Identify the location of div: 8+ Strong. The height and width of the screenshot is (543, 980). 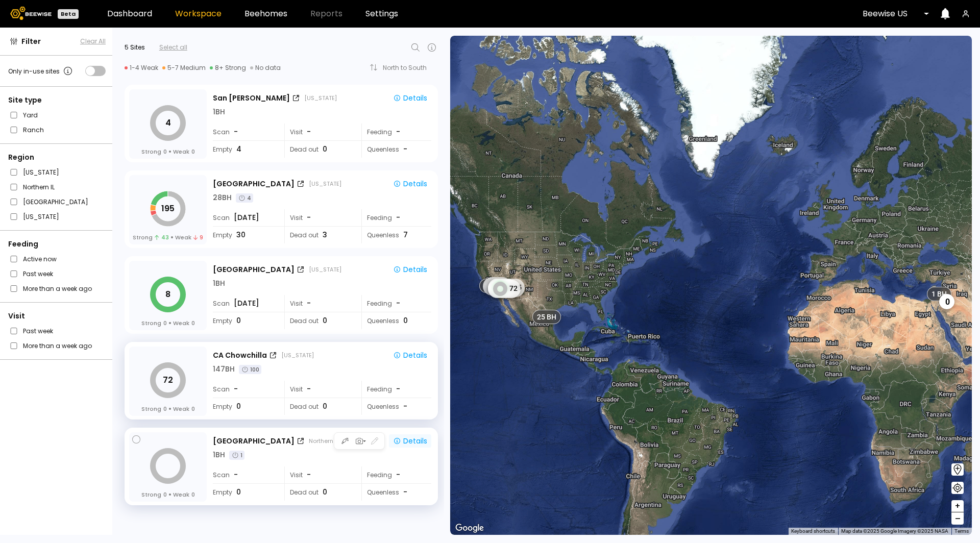
(227, 68).